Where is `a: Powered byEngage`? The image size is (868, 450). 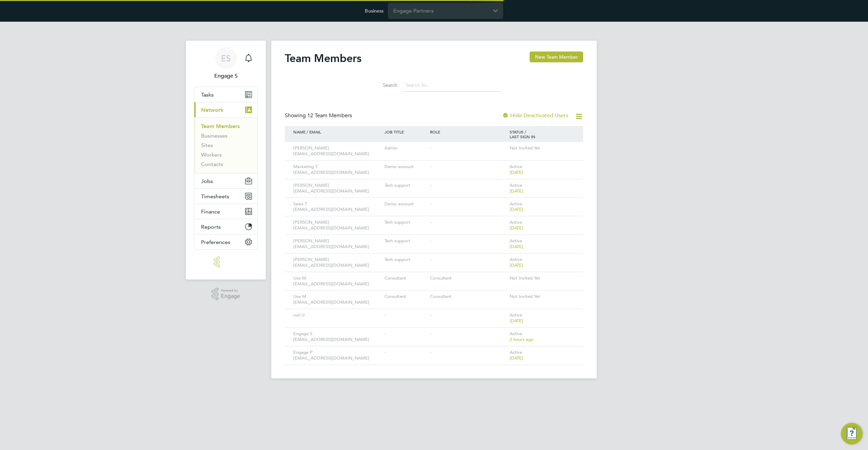
a: Powered byEngage is located at coordinates (226, 294).